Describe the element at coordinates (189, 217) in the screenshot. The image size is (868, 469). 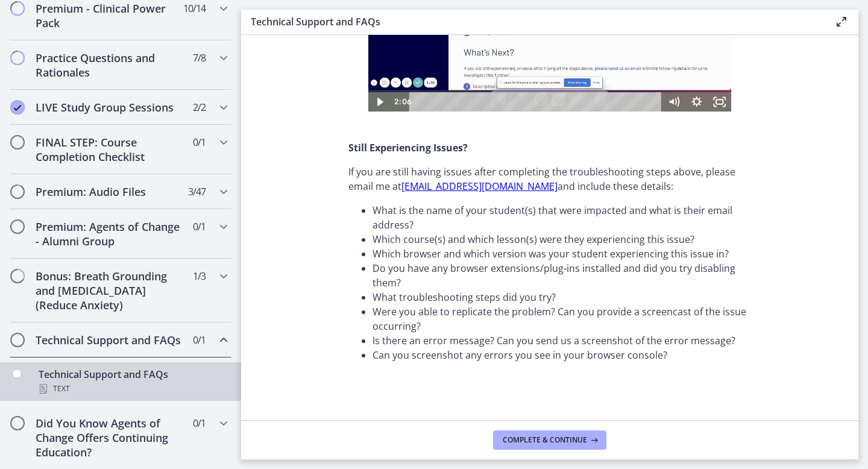
I see `div: Playbar` at that location.